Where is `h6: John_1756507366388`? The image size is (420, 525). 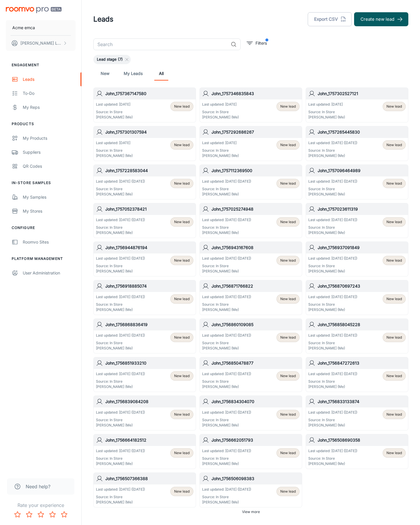
h6: John_1756507366388 is located at coordinates (149, 479).